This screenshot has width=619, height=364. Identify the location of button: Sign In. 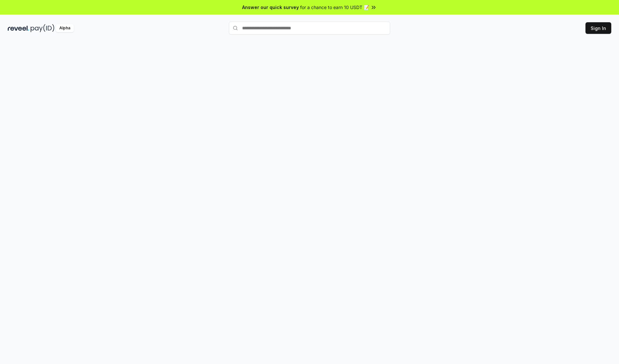
(598, 28).